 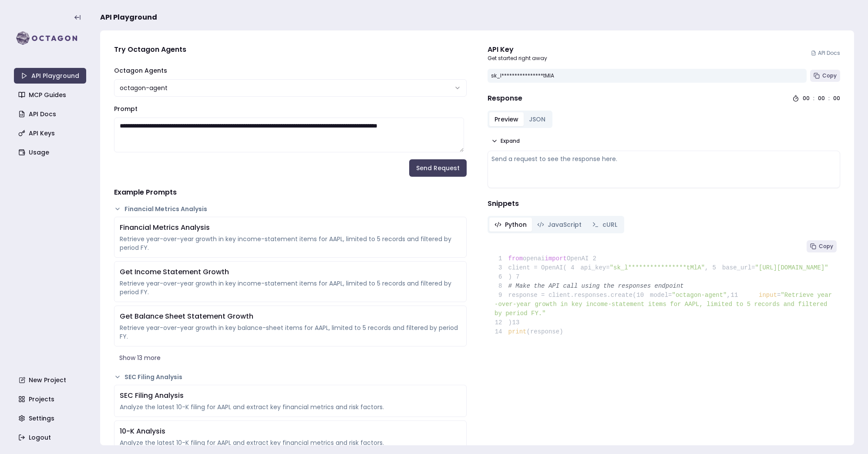 What do you see at coordinates (290, 377) in the screenshot?
I see `button: SEC Filing Analysis` at bounding box center [290, 377].